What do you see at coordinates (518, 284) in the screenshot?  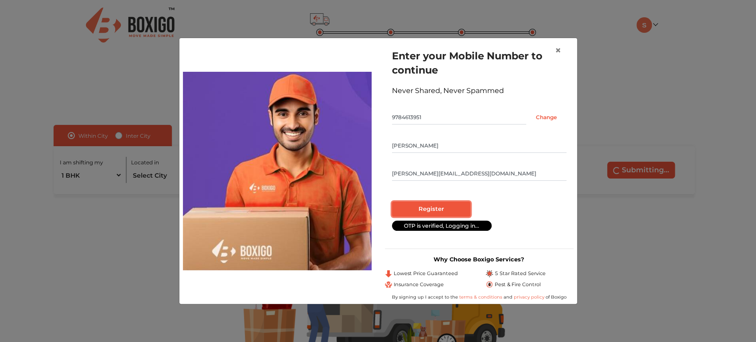 I see `span: Pest & Fire Control` at bounding box center [518, 284].